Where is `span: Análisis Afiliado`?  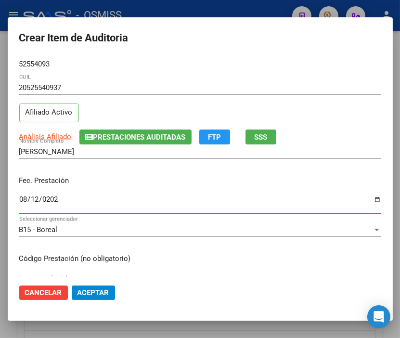 span: Análisis Afiliado is located at coordinates (45, 137).